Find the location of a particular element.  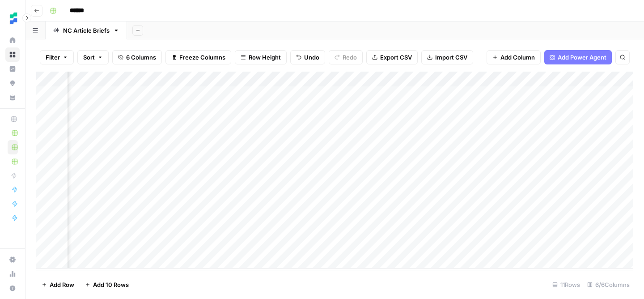

button: Add 10 Rows is located at coordinates (107, 285).